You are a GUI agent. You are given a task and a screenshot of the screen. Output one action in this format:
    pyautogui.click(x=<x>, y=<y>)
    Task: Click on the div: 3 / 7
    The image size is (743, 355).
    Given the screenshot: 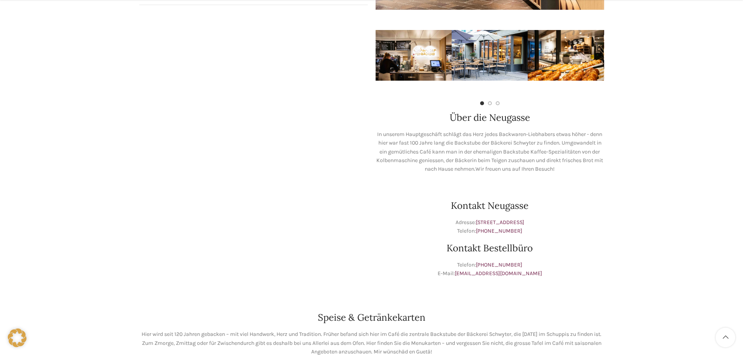 What is the action you would take?
    pyautogui.click(x=565, y=55)
    